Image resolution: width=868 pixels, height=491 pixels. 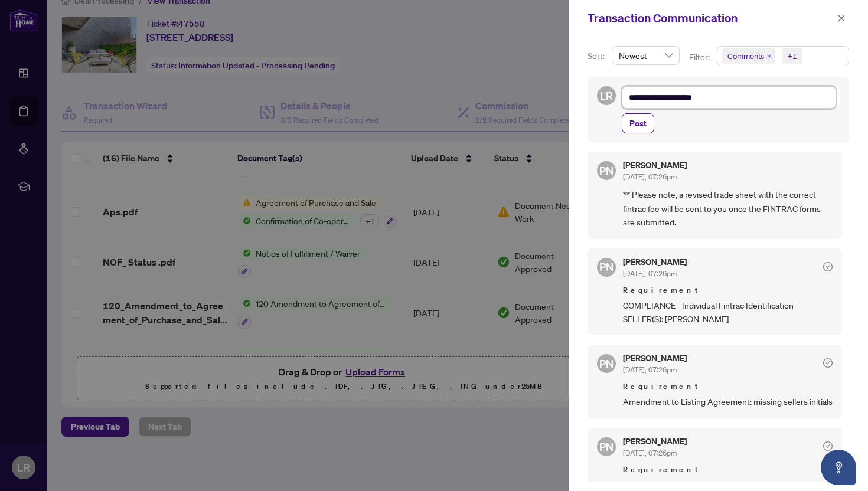 I want to click on span: Newest, so click(x=645, y=56).